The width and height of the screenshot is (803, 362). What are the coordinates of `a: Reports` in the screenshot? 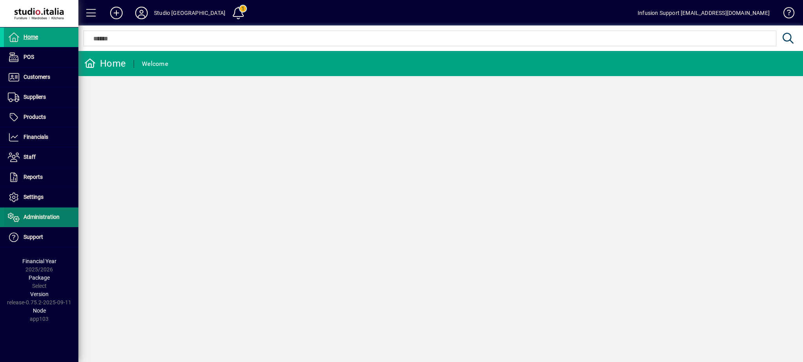 It's located at (41, 177).